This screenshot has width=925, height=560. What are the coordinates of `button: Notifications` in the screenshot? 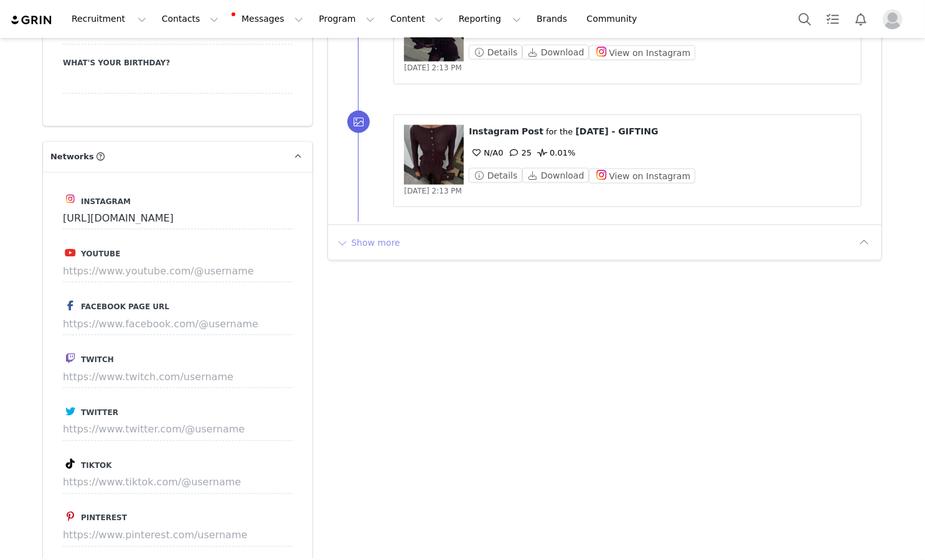 It's located at (861, 18).